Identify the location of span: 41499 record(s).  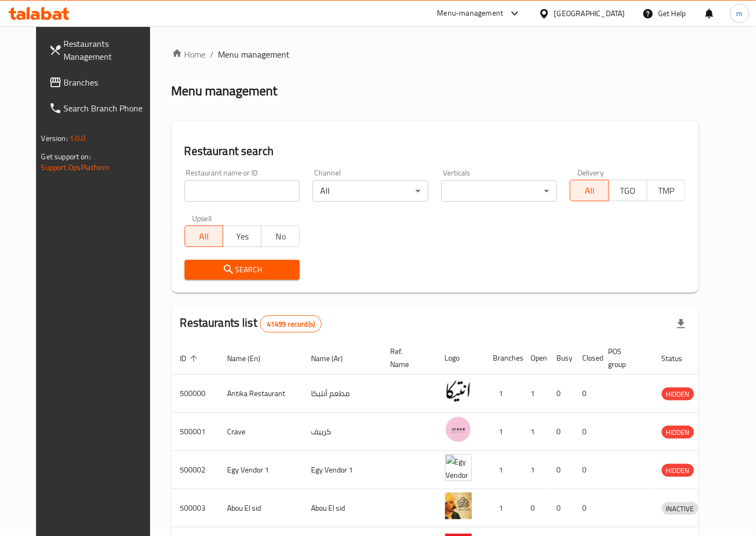
(290, 324).